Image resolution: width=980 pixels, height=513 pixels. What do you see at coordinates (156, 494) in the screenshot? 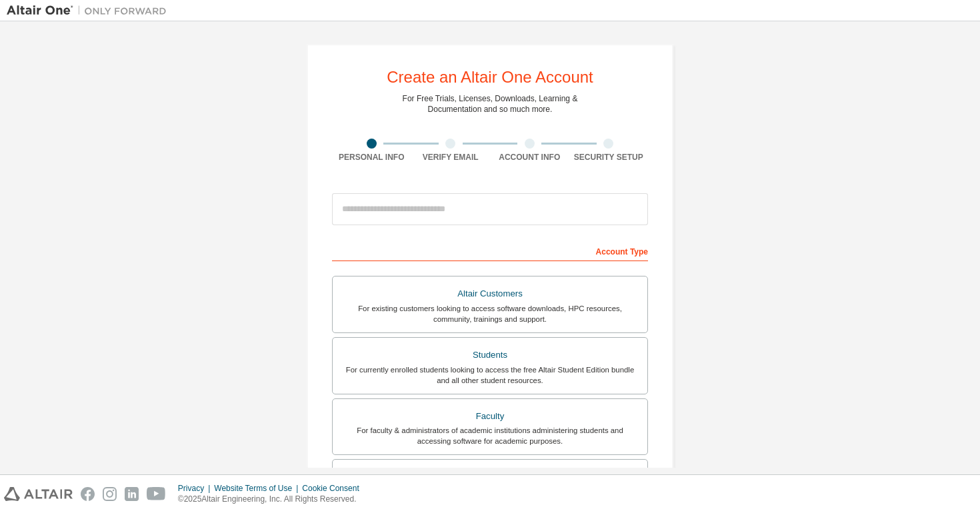
I see `img: youtube.svg` at bounding box center [156, 494].